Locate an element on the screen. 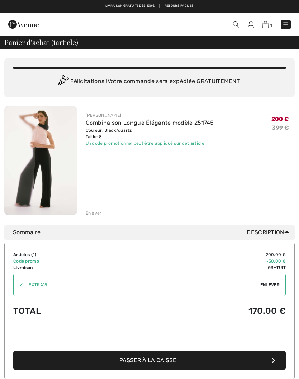  div: Sommaire is located at coordinates (152, 233).